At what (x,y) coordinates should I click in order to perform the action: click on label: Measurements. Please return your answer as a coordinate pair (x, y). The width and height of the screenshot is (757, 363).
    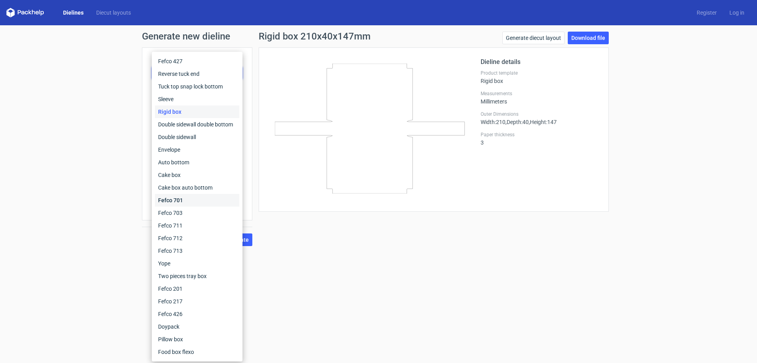
    Looking at the image, I should click on (540, 93).